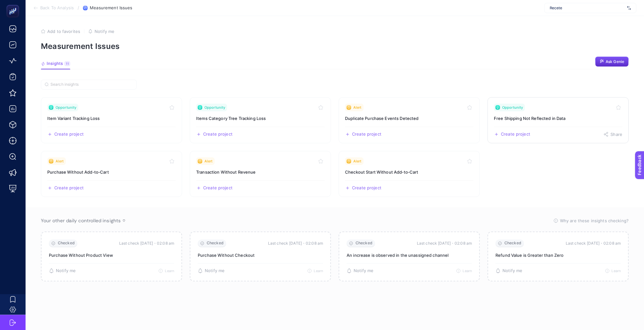  Describe the element at coordinates (111, 8) in the screenshot. I see `span: Measurement Issues` at that location.